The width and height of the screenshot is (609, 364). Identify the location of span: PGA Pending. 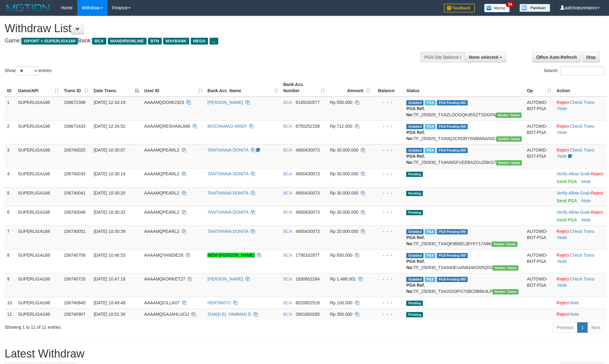
(452, 279).